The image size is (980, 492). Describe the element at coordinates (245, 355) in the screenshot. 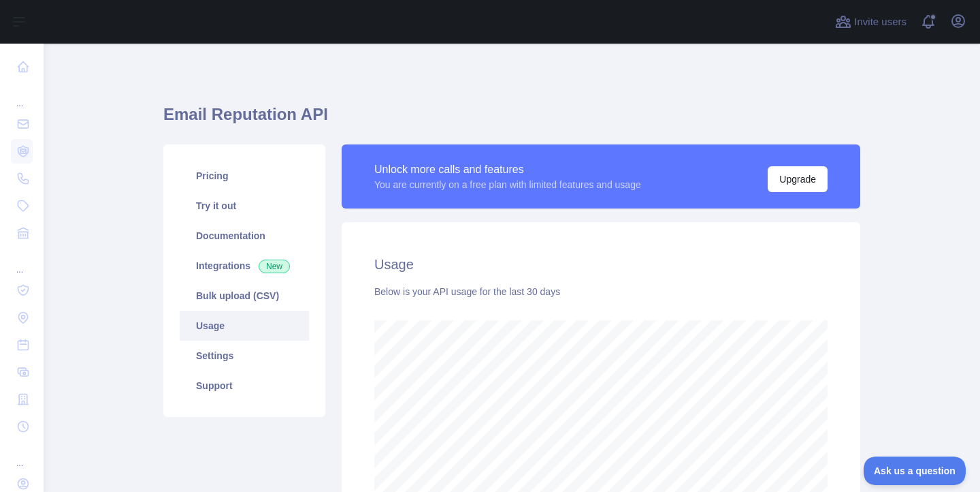

I see `a: Settings` at that location.